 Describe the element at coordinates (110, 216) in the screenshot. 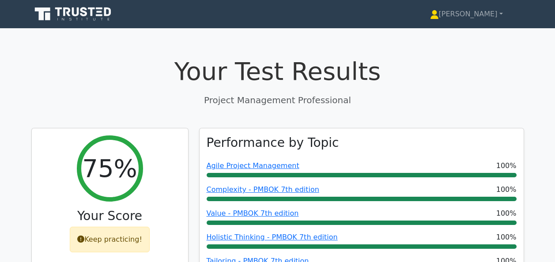

I see `h3: Your Score` at that location.